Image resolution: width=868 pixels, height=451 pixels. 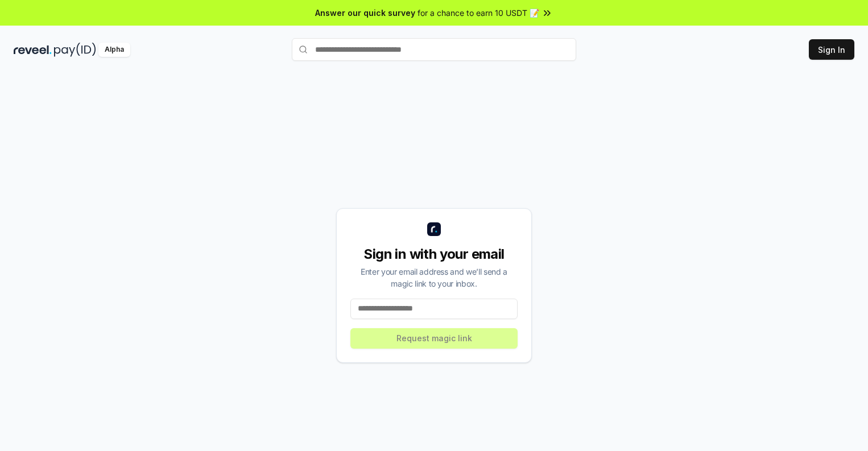 I want to click on div: Alpha, so click(x=114, y=50).